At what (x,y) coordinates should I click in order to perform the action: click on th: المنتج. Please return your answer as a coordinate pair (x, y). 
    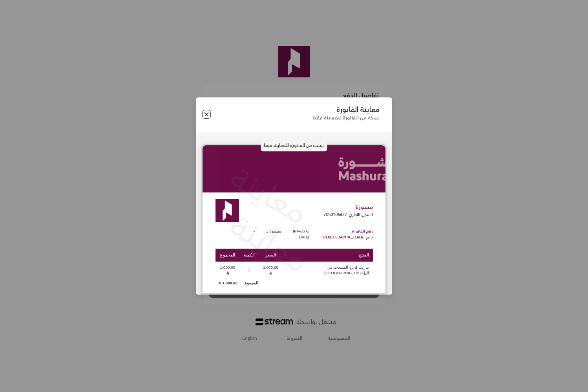
    Looking at the image, I should click on (328, 255).